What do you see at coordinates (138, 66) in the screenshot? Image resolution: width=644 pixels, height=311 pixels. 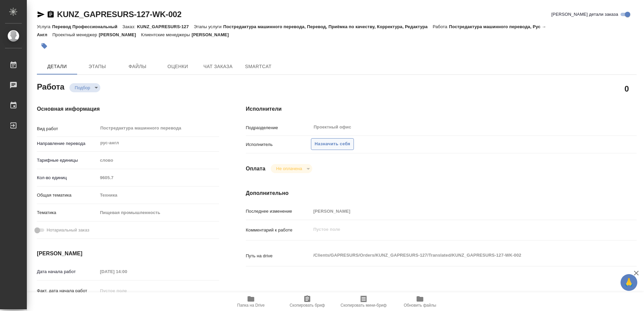 I see `span: Файлы` at bounding box center [138, 66].